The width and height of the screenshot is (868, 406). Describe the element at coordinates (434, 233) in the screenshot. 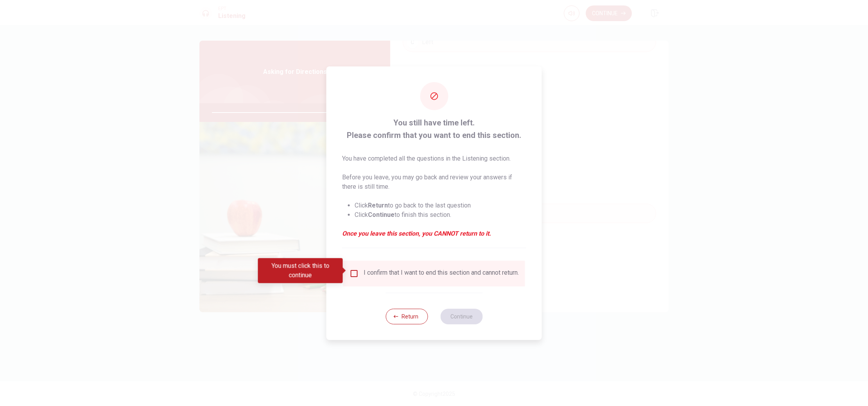

I see `em: Once you leave this section, you CANNOT return to it.` at that location.